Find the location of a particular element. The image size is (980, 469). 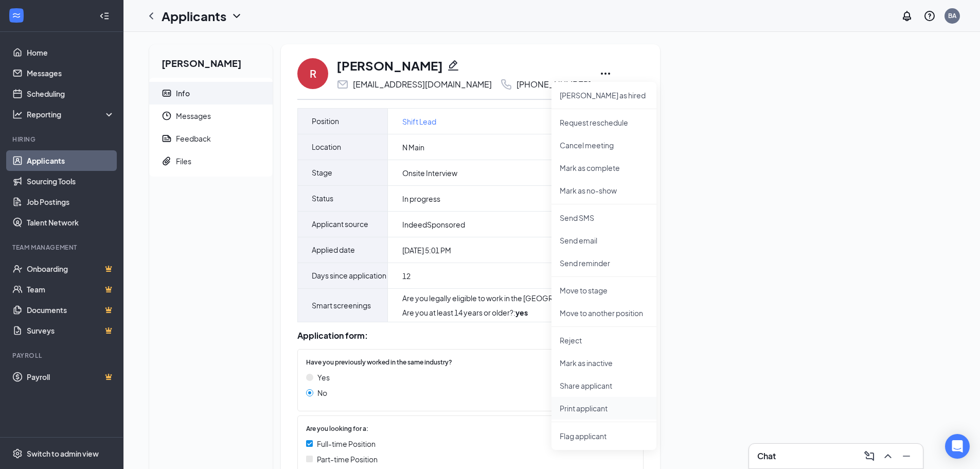

span: Status is located at coordinates (322, 198).